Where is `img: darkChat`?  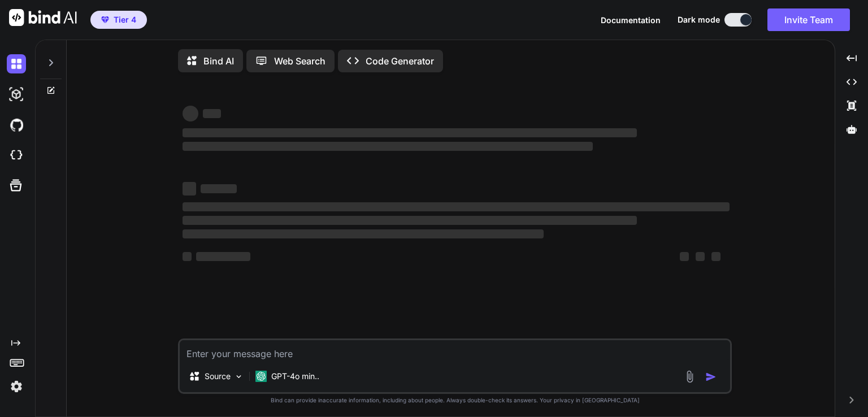
img: darkChat is located at coordinates (17, 64).